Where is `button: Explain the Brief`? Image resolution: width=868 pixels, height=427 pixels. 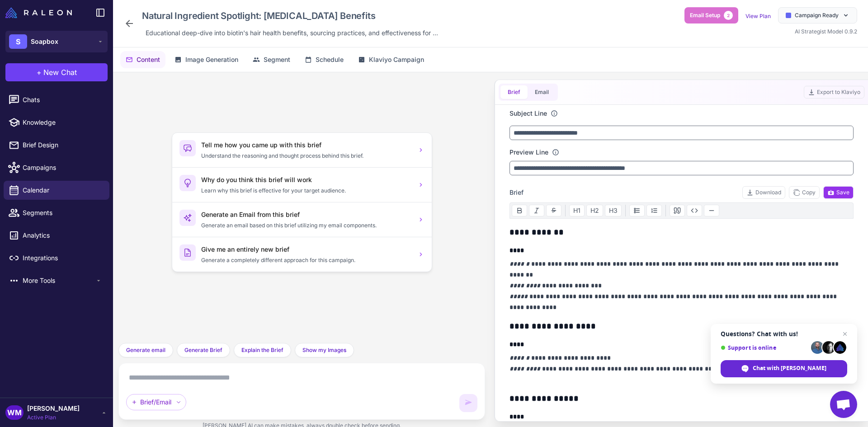 button: Explain the Brief is located at coordinates (262, 350).